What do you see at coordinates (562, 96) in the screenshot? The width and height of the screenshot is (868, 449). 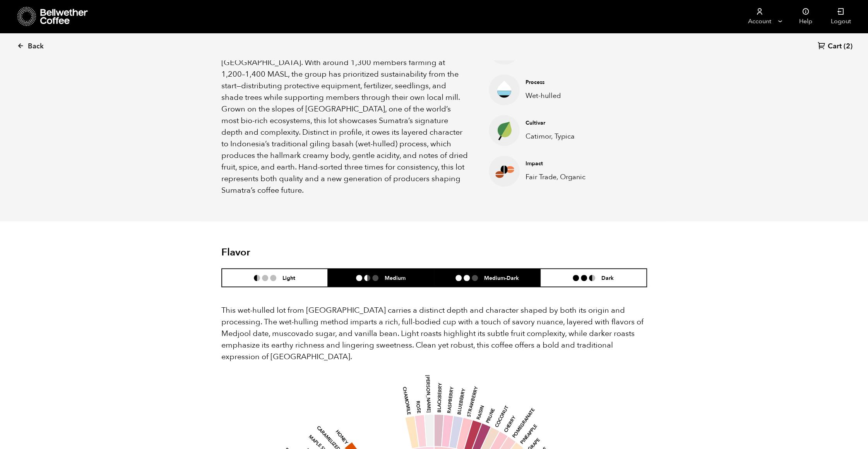 I see `p: Wet-hulled` at bounding box center [562, 96].